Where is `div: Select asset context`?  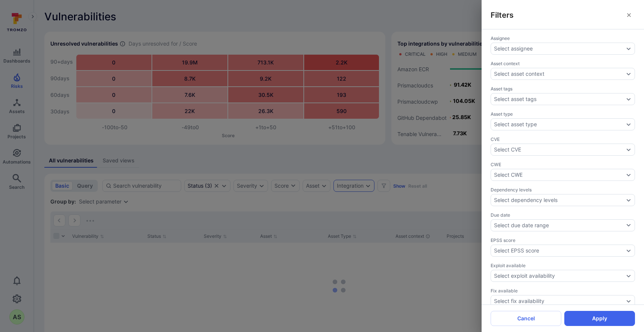 div: Select asset context is located at coordinates (519, 74).